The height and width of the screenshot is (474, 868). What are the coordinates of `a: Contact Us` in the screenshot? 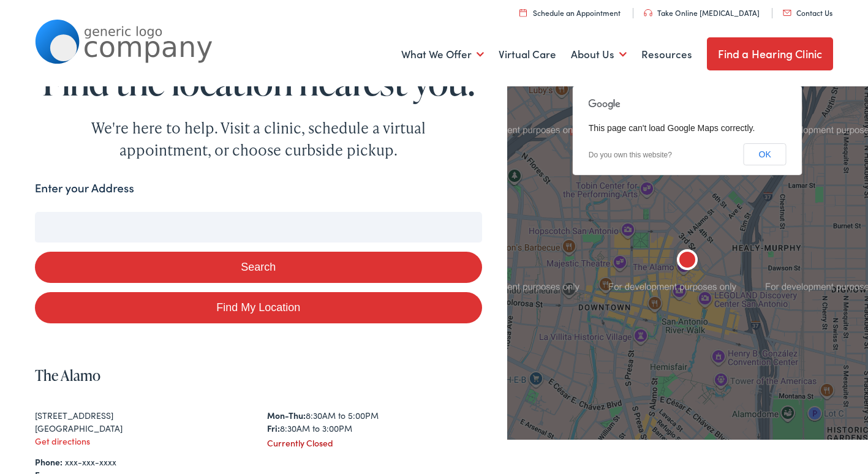 It's located at (807, 12).